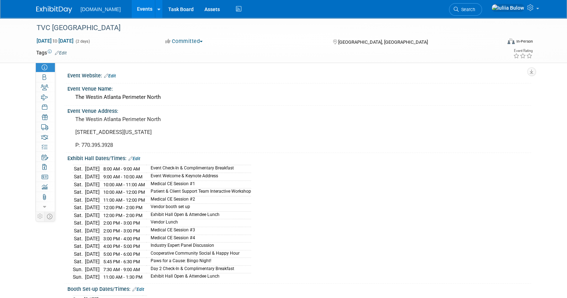  What do you see at coordinates (199, 262) in the screenshot?
I see `td: Paws for a Cause: Bingo Night!` at bounding box center [199, 262].